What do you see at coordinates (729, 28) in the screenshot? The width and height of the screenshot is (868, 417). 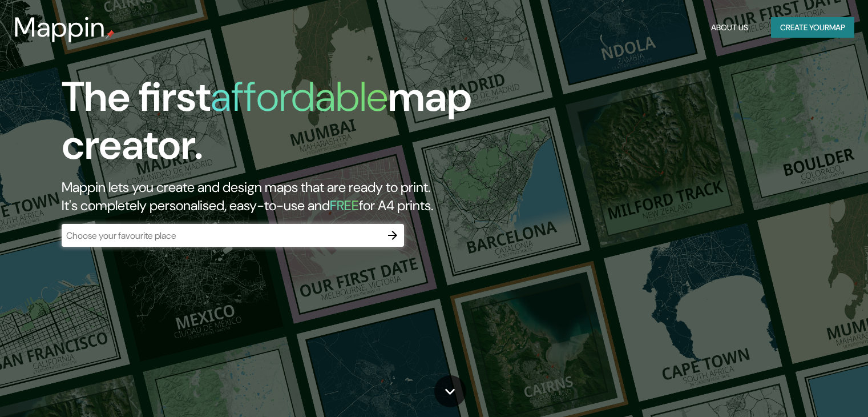 I see `button: About Us` at bounding box center [729, 28].